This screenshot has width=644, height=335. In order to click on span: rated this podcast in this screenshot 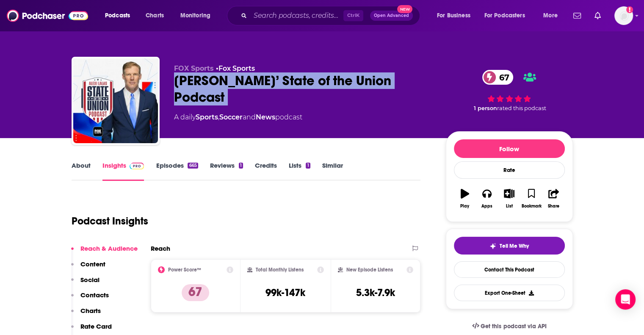, I will do `click(522, 108)`.